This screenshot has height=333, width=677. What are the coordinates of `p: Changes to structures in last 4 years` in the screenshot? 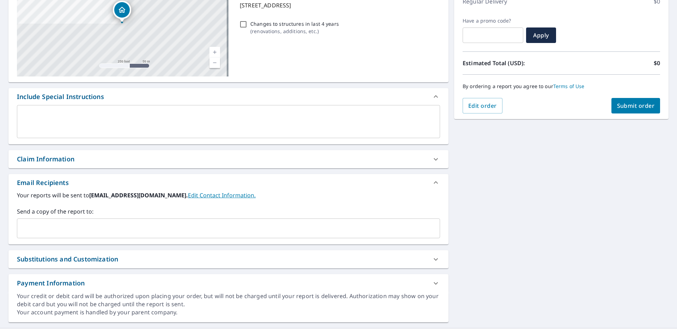 It's located at (294, 24).